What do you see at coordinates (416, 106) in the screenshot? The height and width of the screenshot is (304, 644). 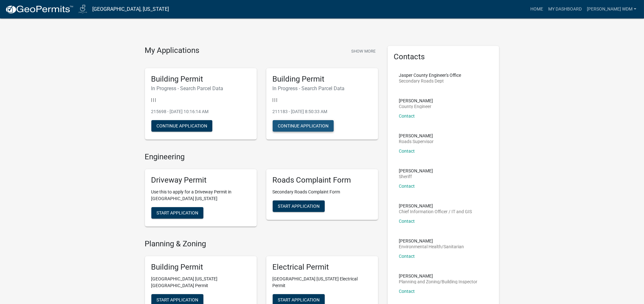 I see `p: County Engineer` at bounding box center [416, 106].